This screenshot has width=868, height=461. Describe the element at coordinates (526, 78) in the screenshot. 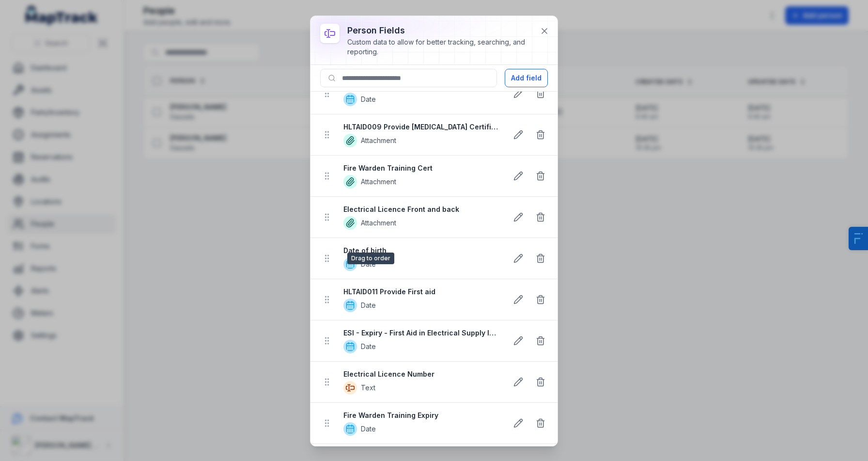

I see `button: Add field` at that location.